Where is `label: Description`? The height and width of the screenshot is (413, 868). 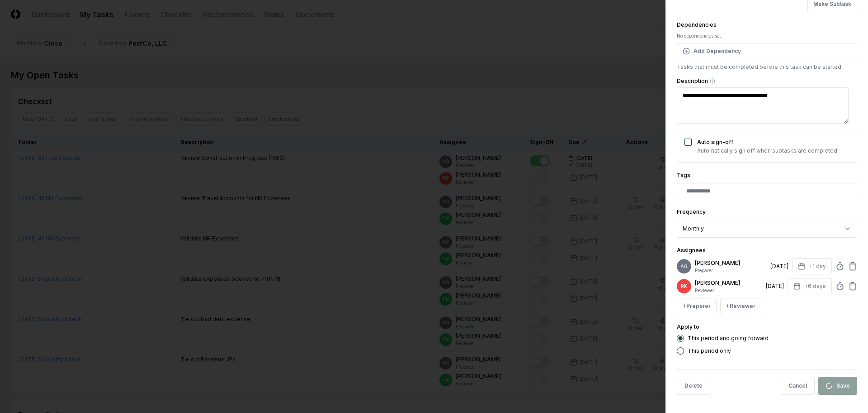 label: Description is located at coordinates (767, 81).